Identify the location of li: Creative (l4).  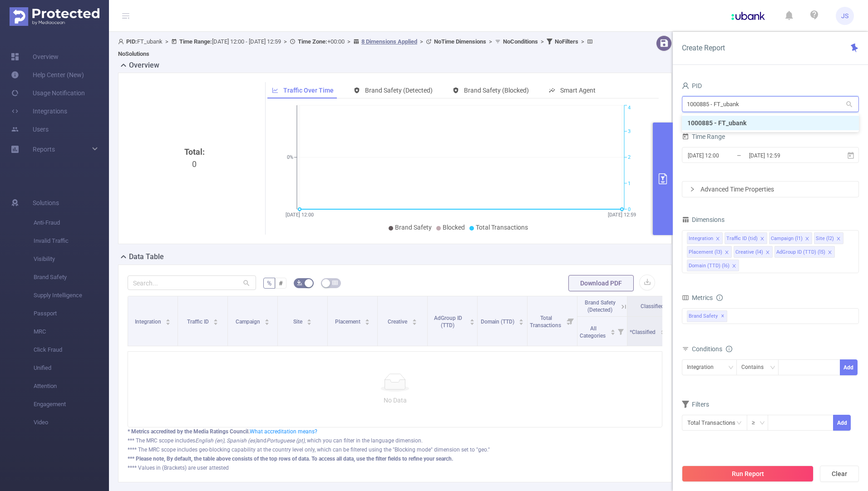
(753, 252).